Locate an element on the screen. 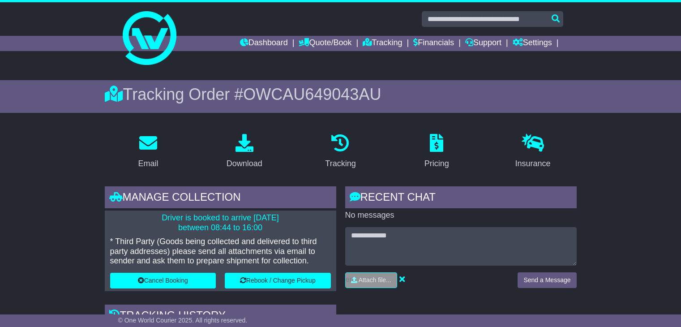  button: Rebook / Change Pickup is located at coordinates (278, 280).